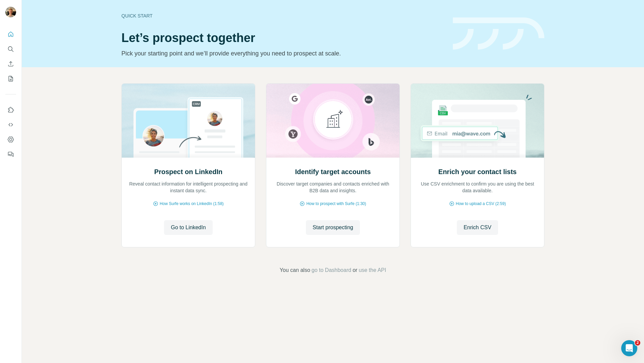  What do you see at coordinates (11, 34) in the screenshot?
I see `button: Quick start` at bounding box center [11, 34].